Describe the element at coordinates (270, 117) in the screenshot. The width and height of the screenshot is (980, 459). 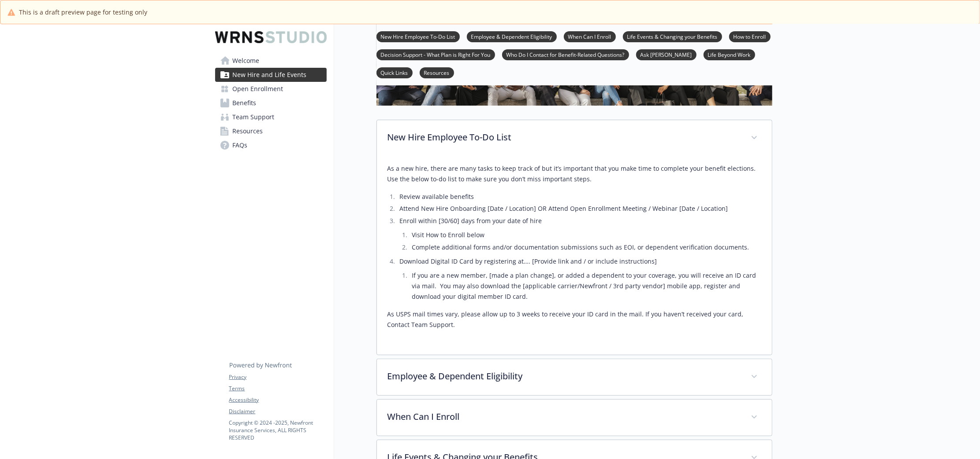
I see `a: Team Support` at that location.